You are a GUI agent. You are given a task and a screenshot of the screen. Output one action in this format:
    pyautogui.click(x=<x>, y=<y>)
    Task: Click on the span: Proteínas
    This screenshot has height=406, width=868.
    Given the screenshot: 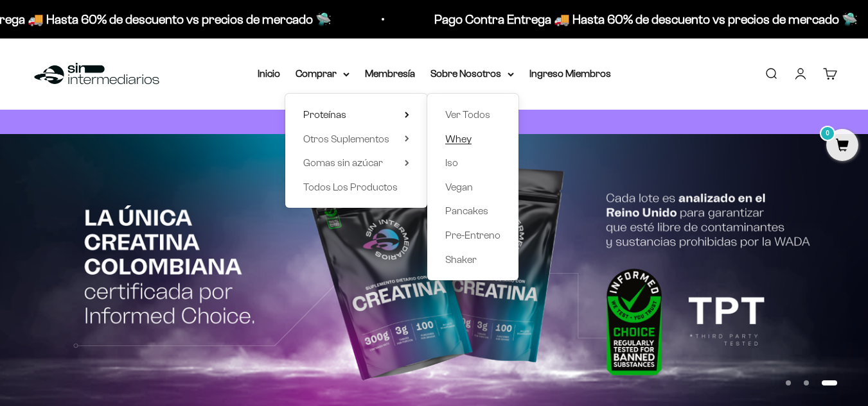 What is the action you would take?
    pyautogui.click(x=324, y=114)
    